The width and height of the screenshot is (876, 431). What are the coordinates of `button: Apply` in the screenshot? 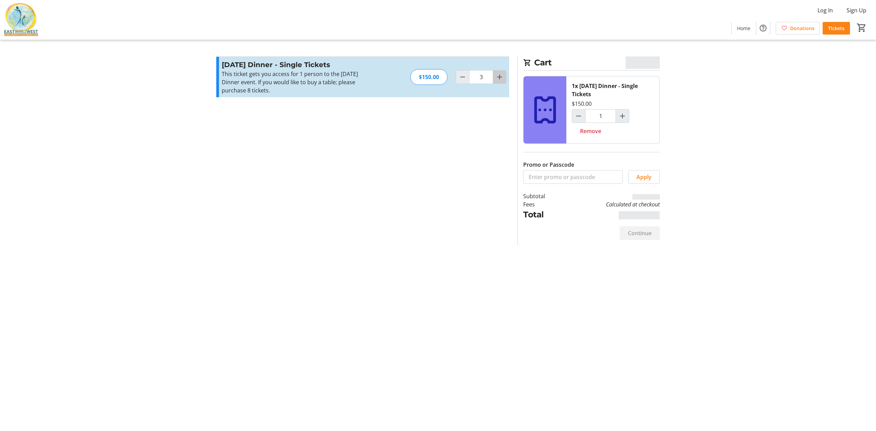 It's located at (644, 177).